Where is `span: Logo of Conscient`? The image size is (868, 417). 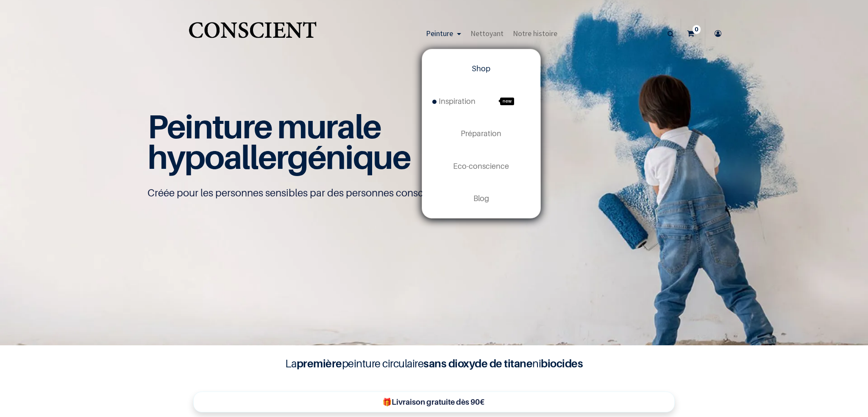 span: Logo of Conscient is located at coordinates (252, 33).